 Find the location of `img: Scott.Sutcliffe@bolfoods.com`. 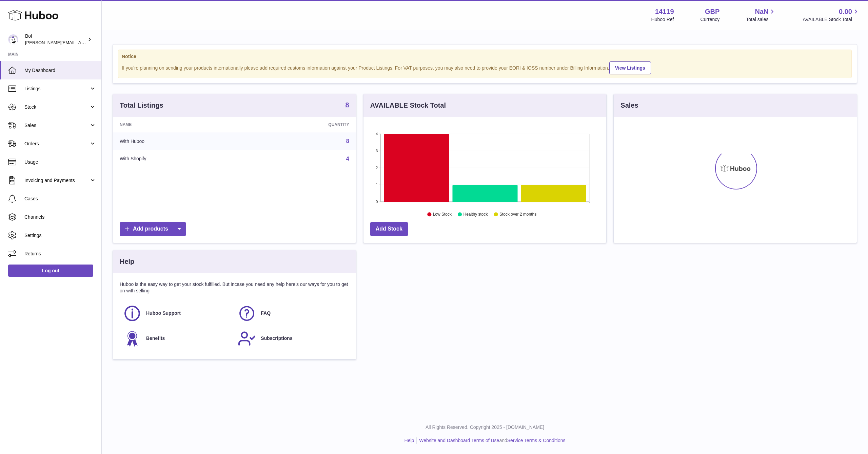

img: Scott.Sutcliffe@bolfoods.com is located at coordinates (14, 39).